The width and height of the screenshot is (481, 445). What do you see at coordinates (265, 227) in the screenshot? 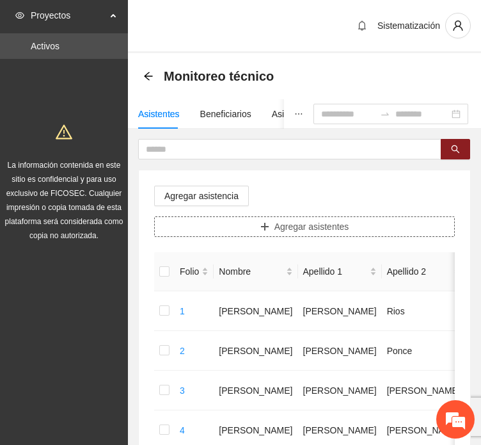
I see `span: plus` at bounding box center [265, 227].